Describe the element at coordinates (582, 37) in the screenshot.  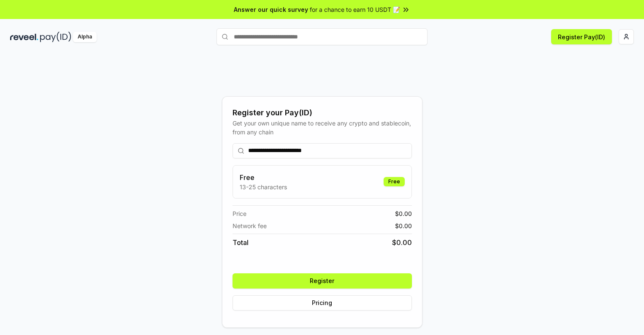
I see `button: Register Pay(ID)` at that location.